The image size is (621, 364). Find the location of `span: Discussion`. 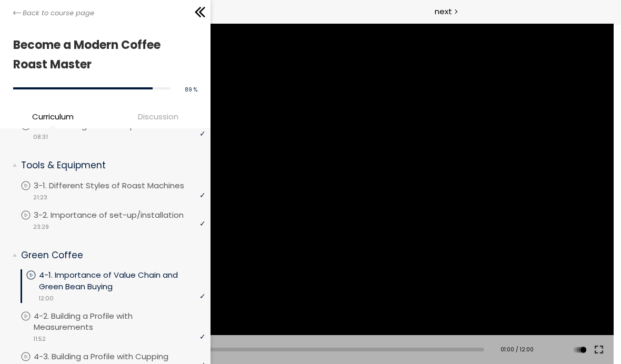

span: Discussion is located at coordinates (158, 116).